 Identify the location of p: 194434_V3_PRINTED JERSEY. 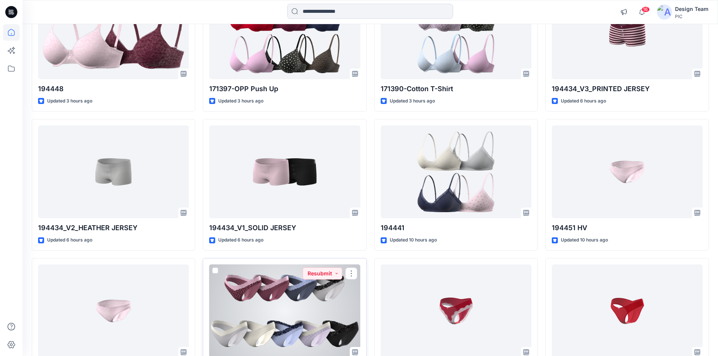
(627, 89).